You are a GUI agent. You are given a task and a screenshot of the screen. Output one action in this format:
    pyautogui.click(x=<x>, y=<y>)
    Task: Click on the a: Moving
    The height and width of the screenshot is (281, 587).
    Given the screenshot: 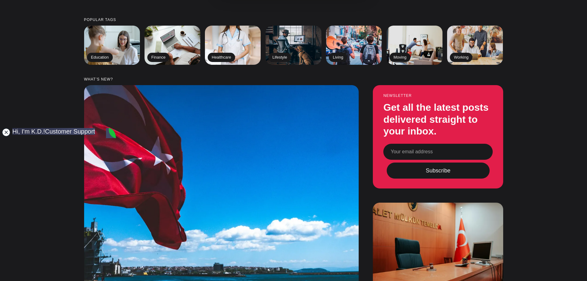 What is the action you would take?
    pyautogui.click(x=414, y=45)
    